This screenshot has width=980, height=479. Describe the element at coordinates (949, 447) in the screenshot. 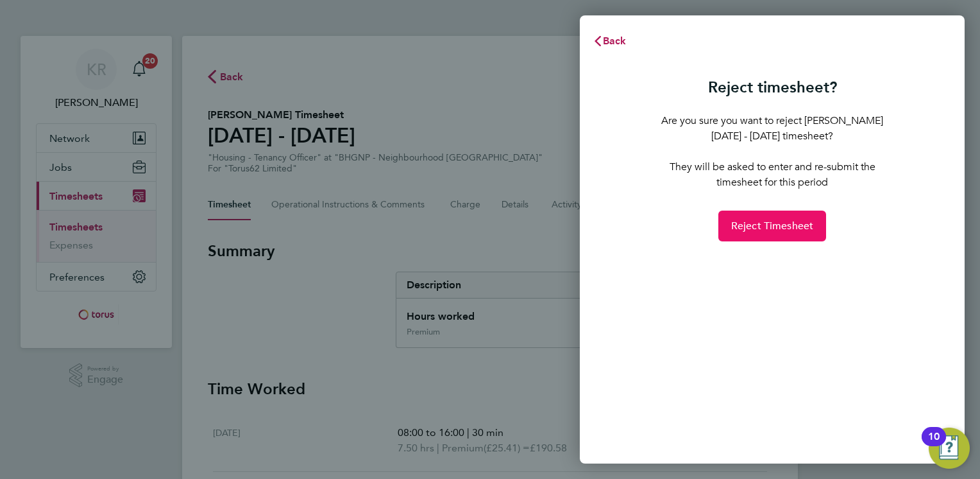

I see `button: Open Resource Center, 10 new notifications` at that location.